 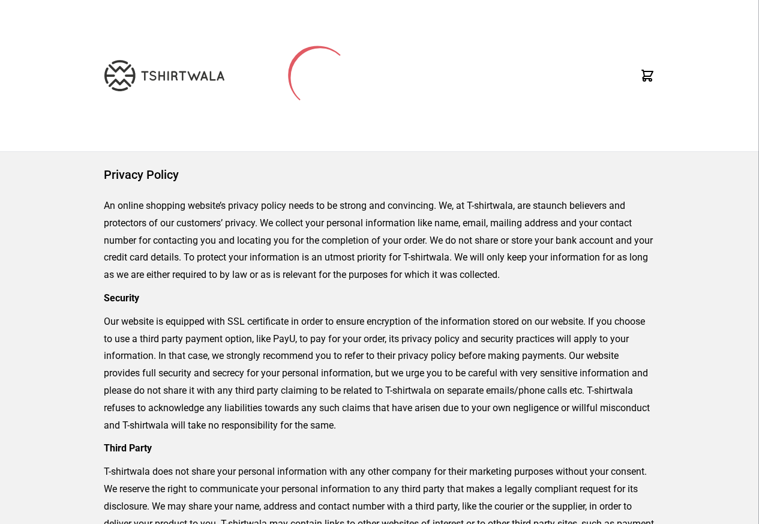 I want to click on h1: Privacy Policy, so click(x=379, y=175).